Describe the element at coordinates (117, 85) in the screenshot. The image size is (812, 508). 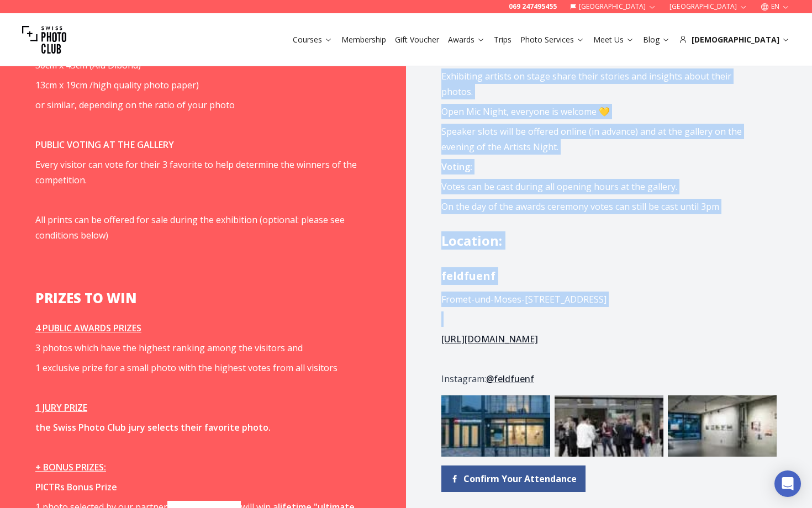
I see `span: 13cm x 19cm /high quality photo paper)` at that location.